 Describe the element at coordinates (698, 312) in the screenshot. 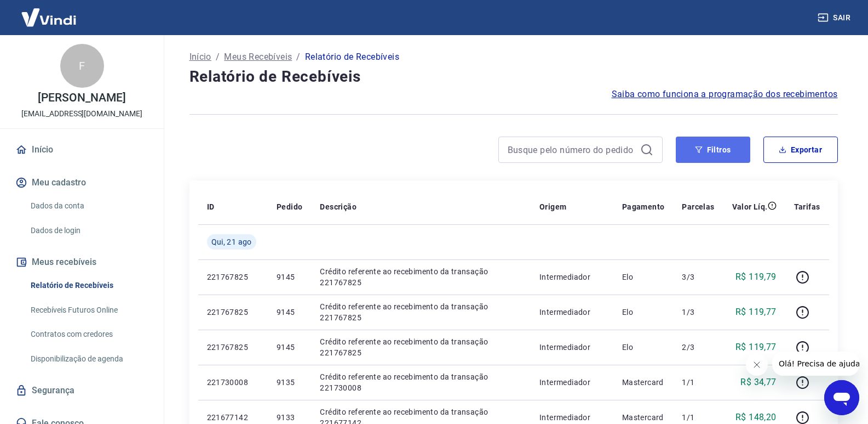

I see `p: 1/3` at that location.